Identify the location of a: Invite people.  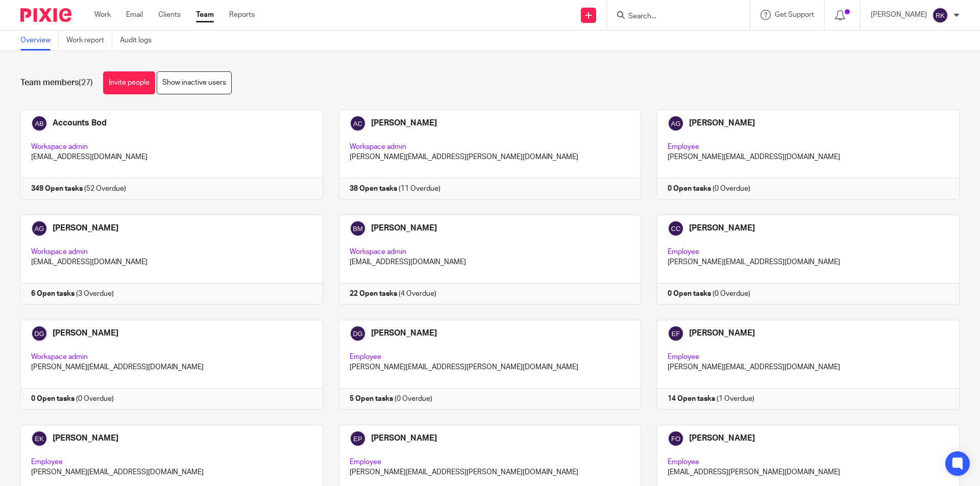
(129, 83).